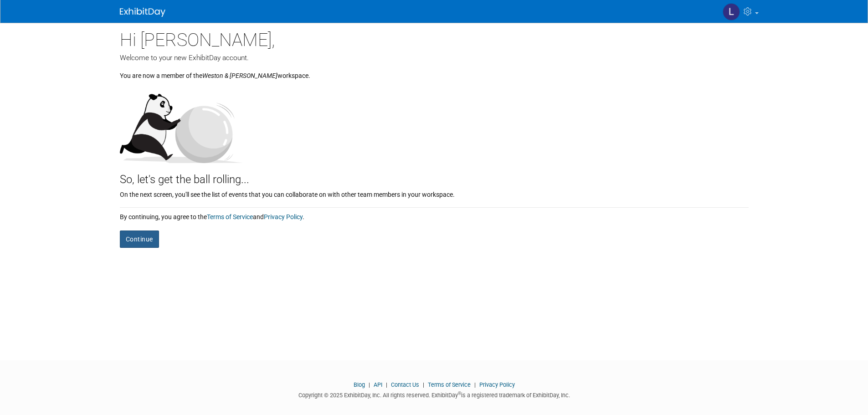 Image resolution: width=868 pixels, height=415 pixels. I want to click on div: You are now a member of the workspace., so click(434, 72).